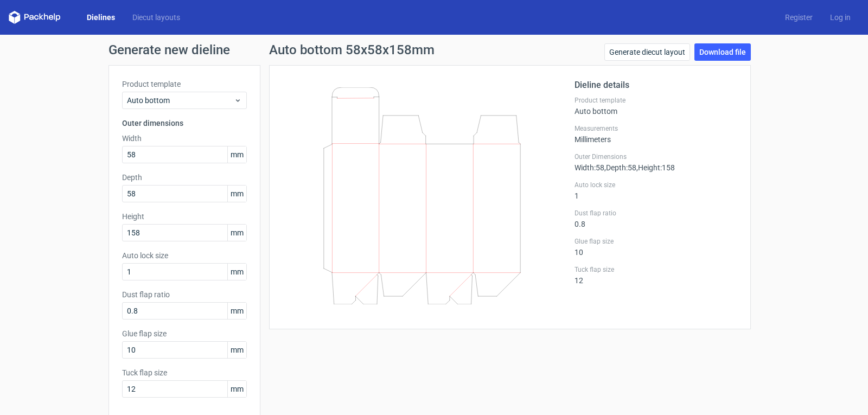 The height and width of the screenshot is (415, 868). I want to click on span: Width : 58, so click(589, 168).